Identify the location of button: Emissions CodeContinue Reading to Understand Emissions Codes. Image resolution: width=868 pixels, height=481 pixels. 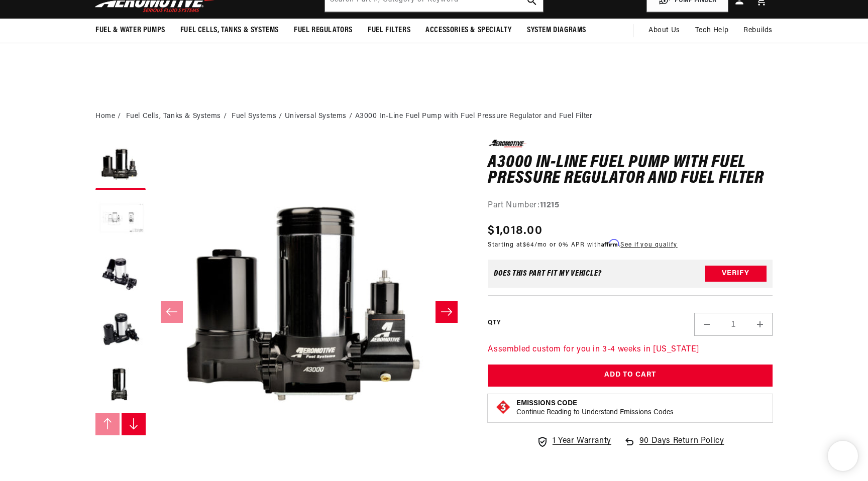
(595, 408).